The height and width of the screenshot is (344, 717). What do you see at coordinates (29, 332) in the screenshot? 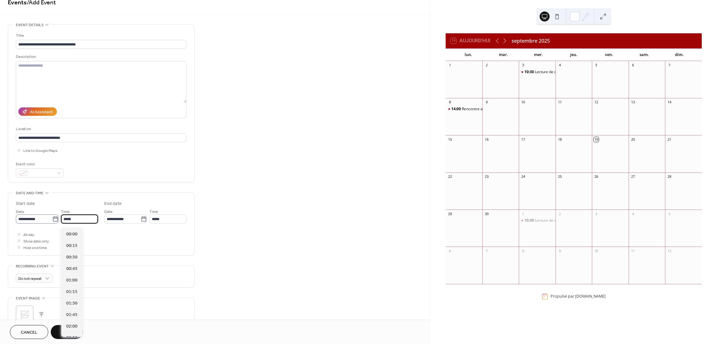
I see `button: Cancel` at bounding box center [29, 332].